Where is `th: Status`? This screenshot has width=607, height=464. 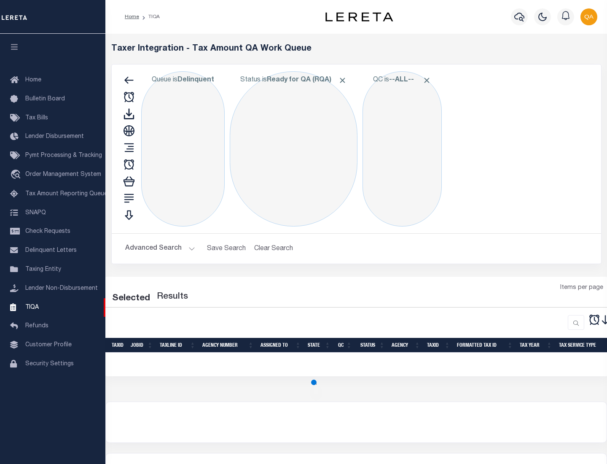
th: Status is located at coordinates (372, 345).